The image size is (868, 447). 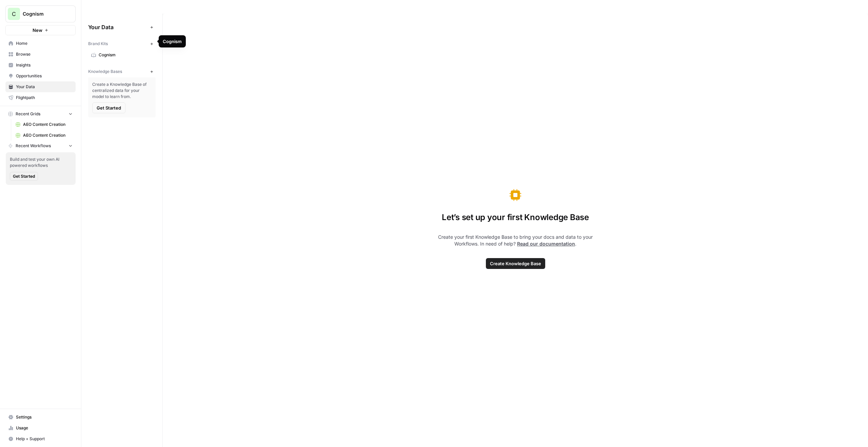 What do you see at coordinates (37, 31) in the screenshot?
I see `span: New` at bounding box center [37, 31].